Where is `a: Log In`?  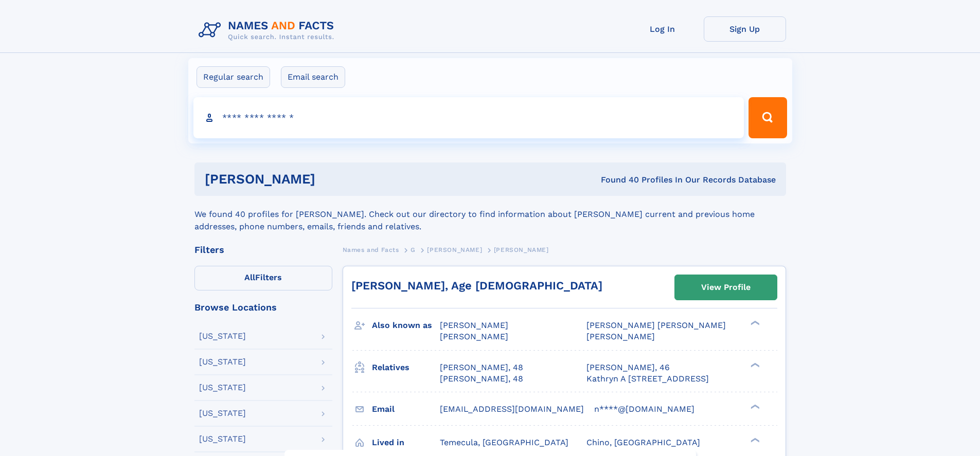
a: Log In is located at coordinates (663, 29).